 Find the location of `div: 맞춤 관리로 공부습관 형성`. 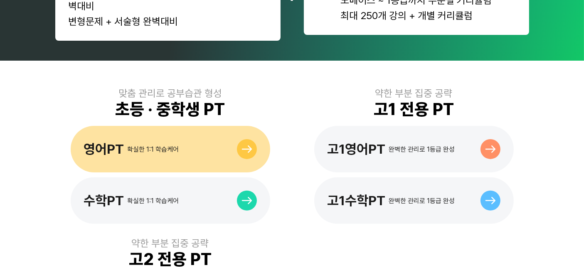

div: 맞춤 관리로 공부습관 형성 is located at coordinates (170, 93).